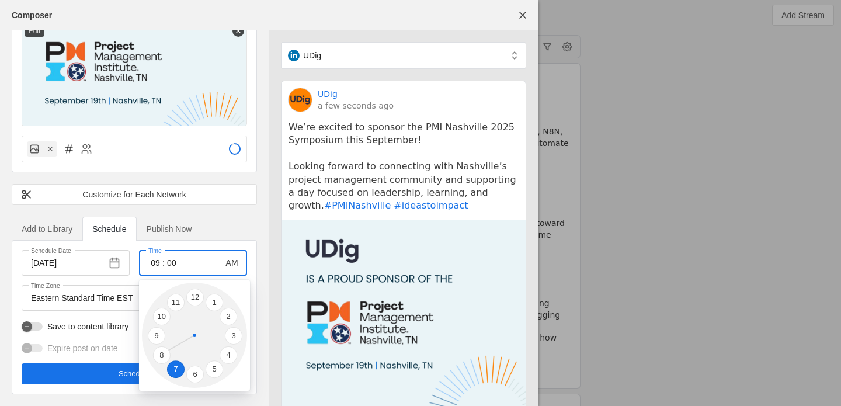 Image resolution: width=841 pixels, height=406 pixels. Describe the element at coordinates (176, 369) in the screenshot. I see `li: 7` at that location.